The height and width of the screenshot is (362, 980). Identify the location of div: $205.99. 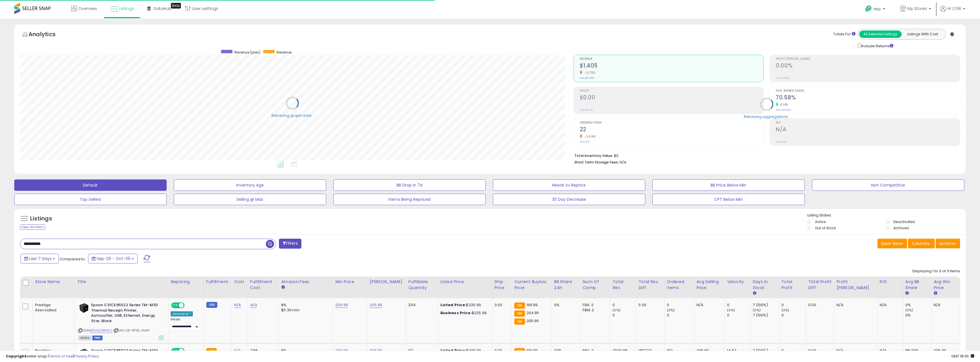
(464, 350).